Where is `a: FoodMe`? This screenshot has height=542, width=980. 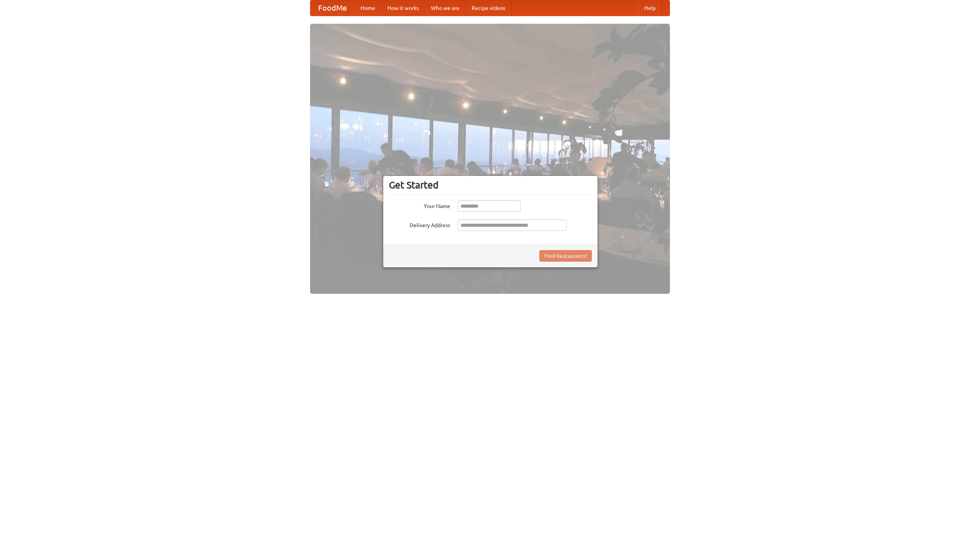 a: FoodMe is located at coordinates (332, 8).